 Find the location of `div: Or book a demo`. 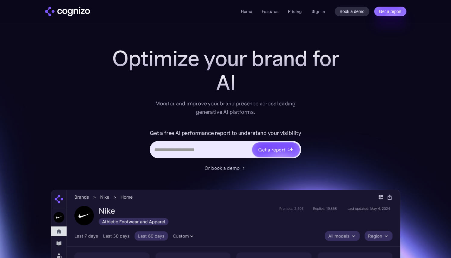

div: Or book a demo is located at coordinates (222, 168).